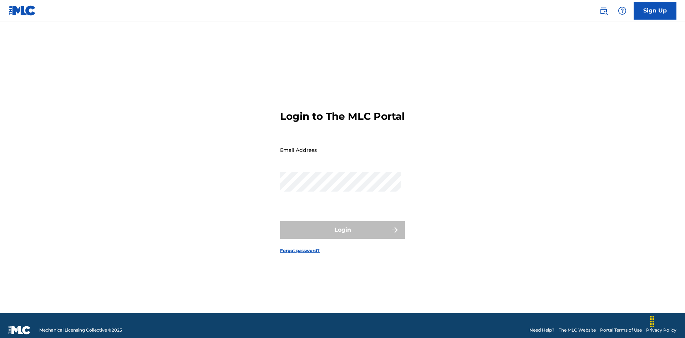 This screenshot has height=338, width=685. Describe the element at coordinates (655, 11) in the screenshot. I see `a: Sign Up` at that location.